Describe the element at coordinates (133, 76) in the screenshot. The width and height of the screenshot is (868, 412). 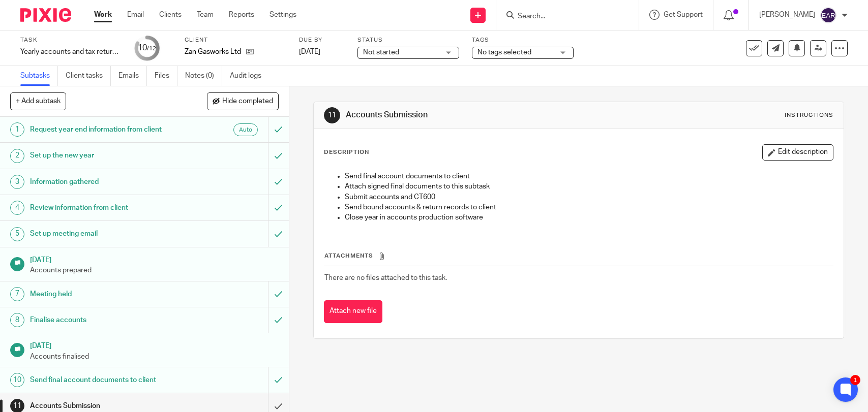
I see `a: Emails` at that location.